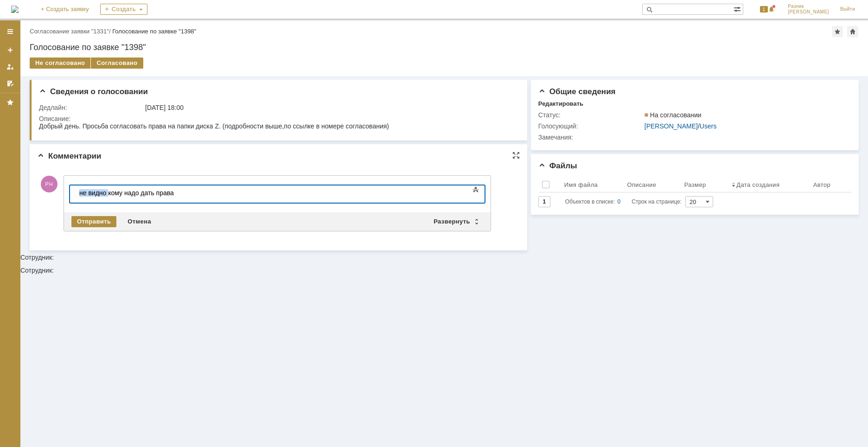 The height and width of the screenshot is (447, 868). Describe the element at coordinates (822, 184) in the screenshot. I see `div: Автор` at that location.